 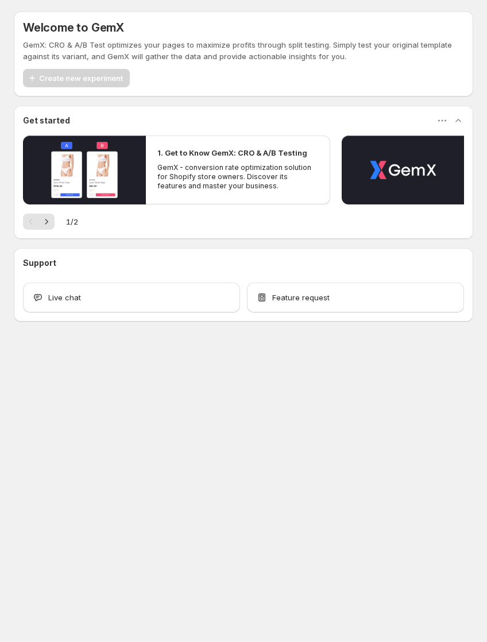 I want to click on nav: Pagination, so click(x=38, y=222).